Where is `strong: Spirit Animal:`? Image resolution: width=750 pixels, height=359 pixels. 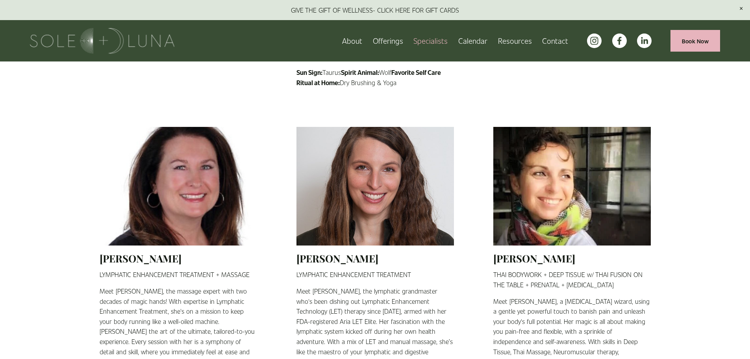
strong: Spirit Animal: is located at coordinates (360, 72).